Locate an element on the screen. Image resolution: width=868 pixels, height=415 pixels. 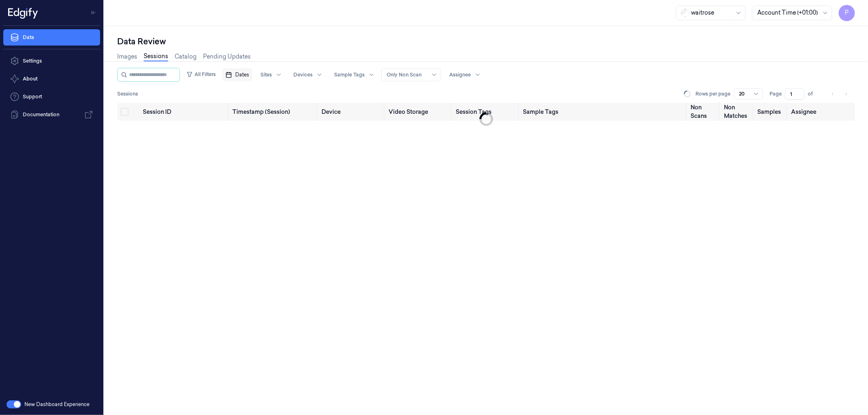
th: Session Tags is located at coordinates (486, 112).